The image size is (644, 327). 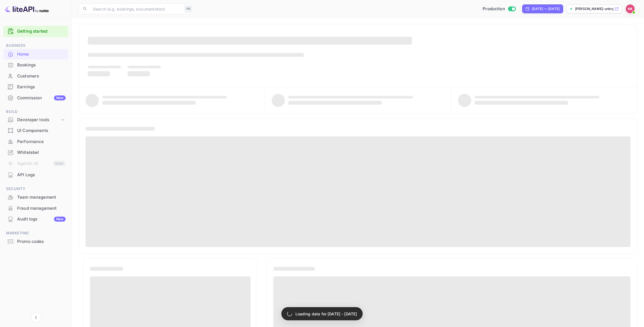 I want to click on div: Audit logs, so click(x=41, y=219).